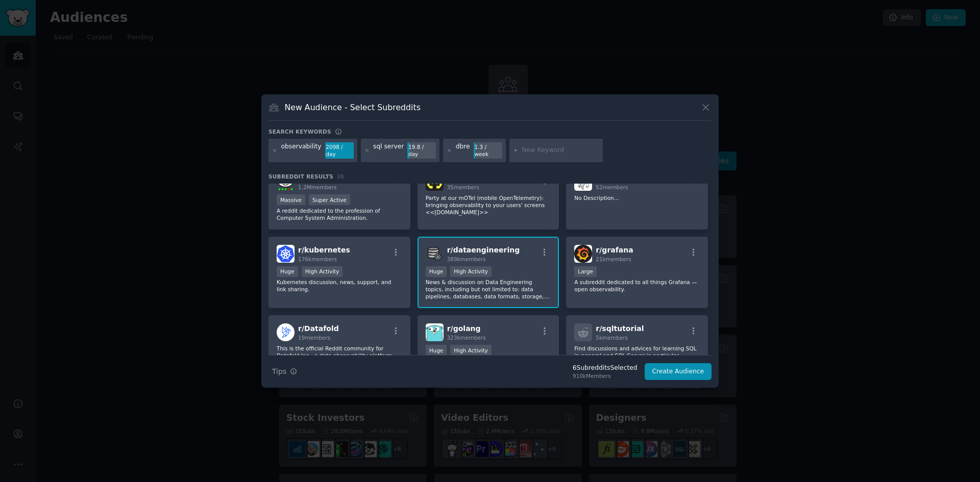 The height and width of the screenshot is (482, 980). Describe the element at coordinates (483, 250) in the screenshot. I see `span: r/ dataengineering` at that location.